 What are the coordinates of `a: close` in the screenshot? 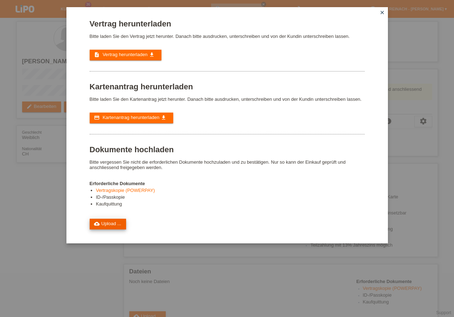 It's located at (382, 13).